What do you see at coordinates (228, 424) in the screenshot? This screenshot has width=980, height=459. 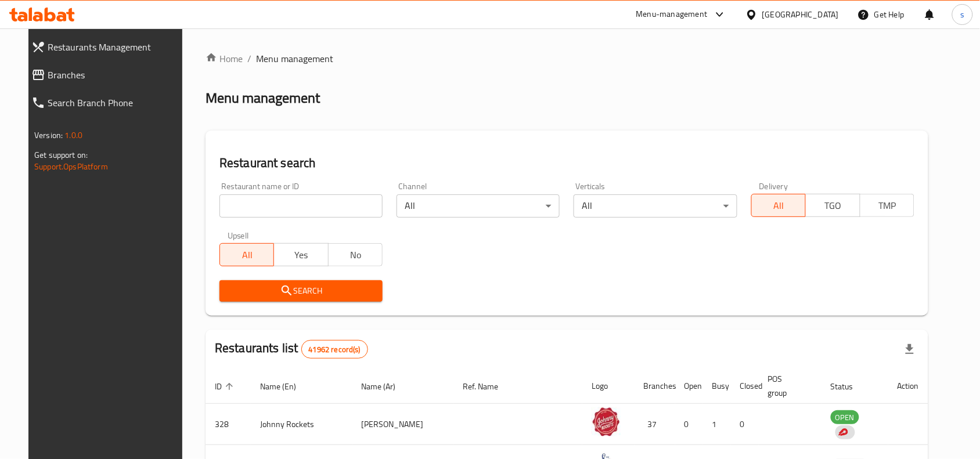 I see `td: 328` at bounding box center [228, 424].